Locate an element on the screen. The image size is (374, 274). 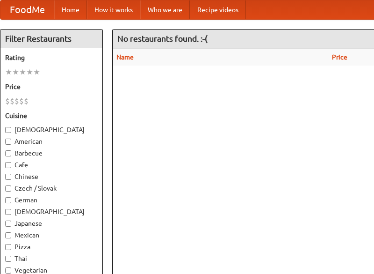
h4: Filter Restaurants is located at coordinates (51, 39).